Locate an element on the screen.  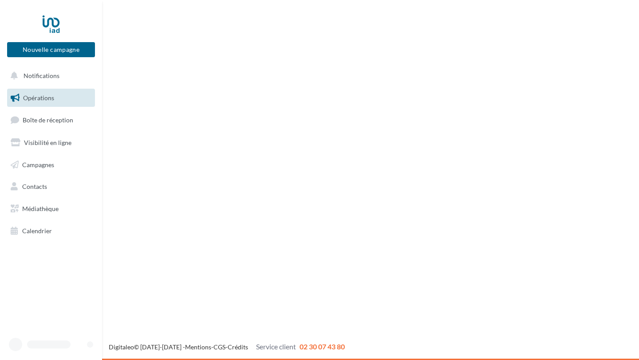
a: Médiathèque is located at coordinates (51, 209).